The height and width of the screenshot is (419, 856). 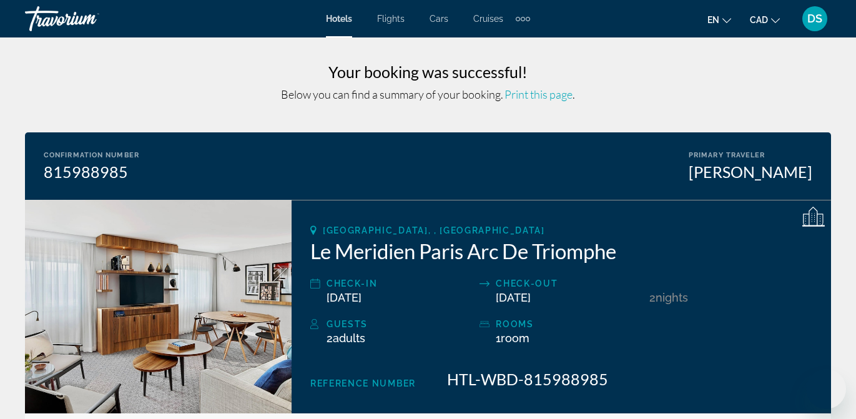 What do you see at coordinates (713, 20) in the screenshot?
I see `span: en` at bounding box center [713, 20].